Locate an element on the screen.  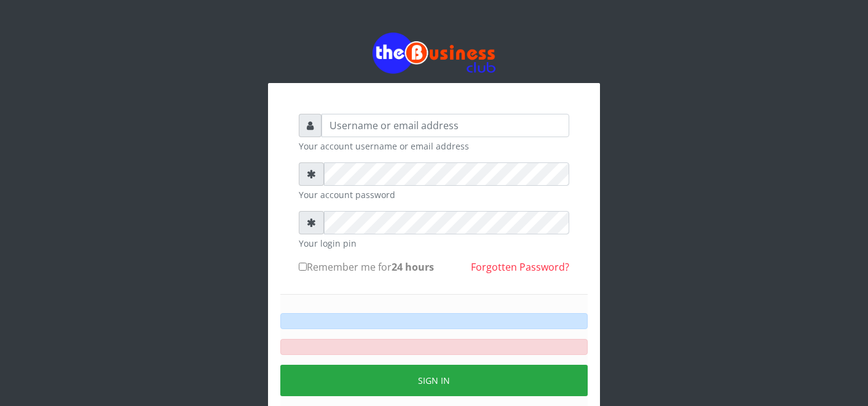
label: Remember me for is located at coordinates (367, 267).